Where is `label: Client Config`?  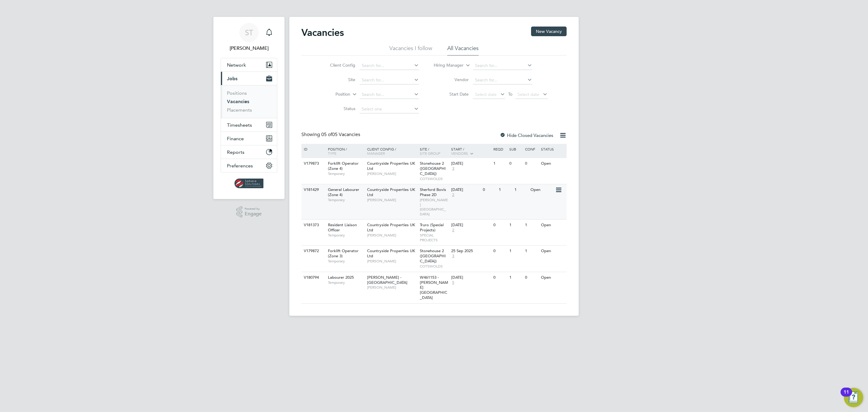
label: Client Config is located at coordinates (338, 65).